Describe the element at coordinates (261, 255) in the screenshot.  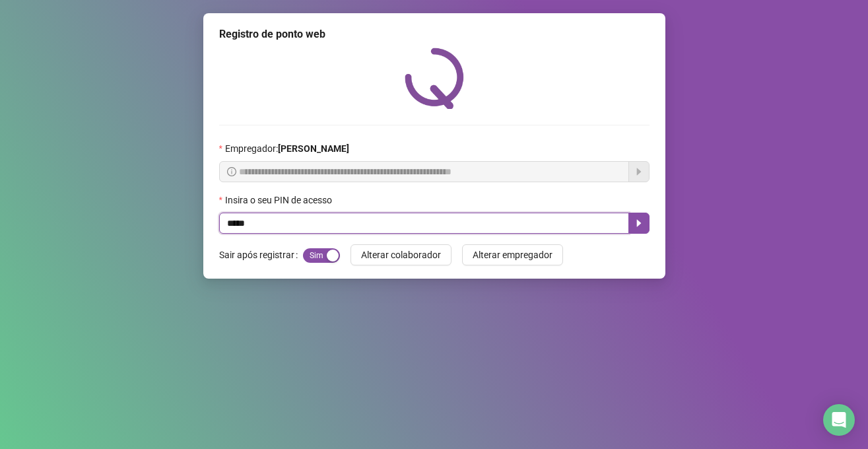
I see `label: Sair após registrar` at that location.